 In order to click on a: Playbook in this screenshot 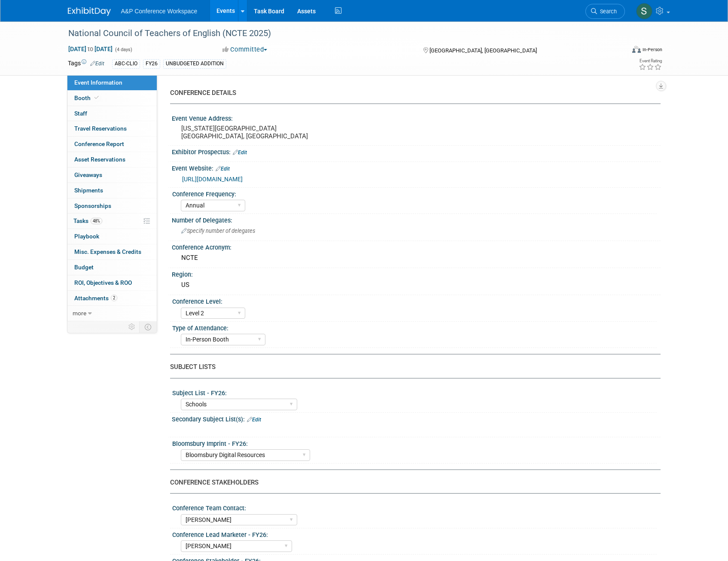, I will do `click(112, 236)`.